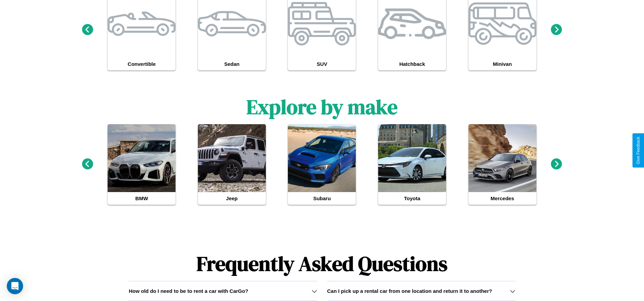  What do you see at coordinates (412, 64) in the screenshot?
I see `h4: Hatchback` at bounding box center [412, 64].